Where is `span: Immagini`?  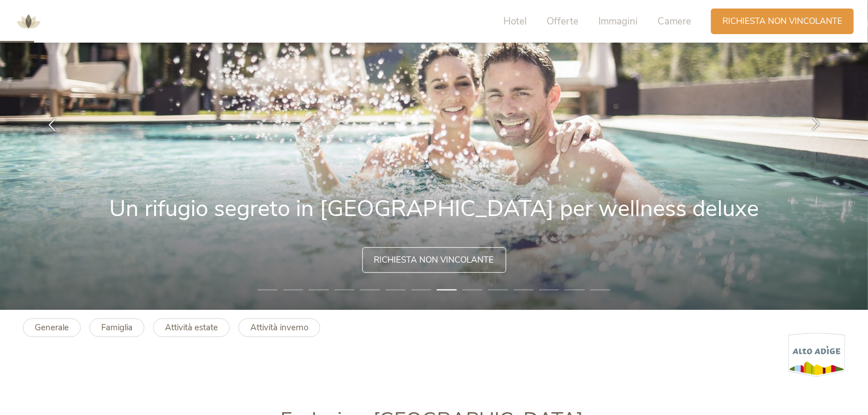 span: Immagini is located at coordinates (618, 21).